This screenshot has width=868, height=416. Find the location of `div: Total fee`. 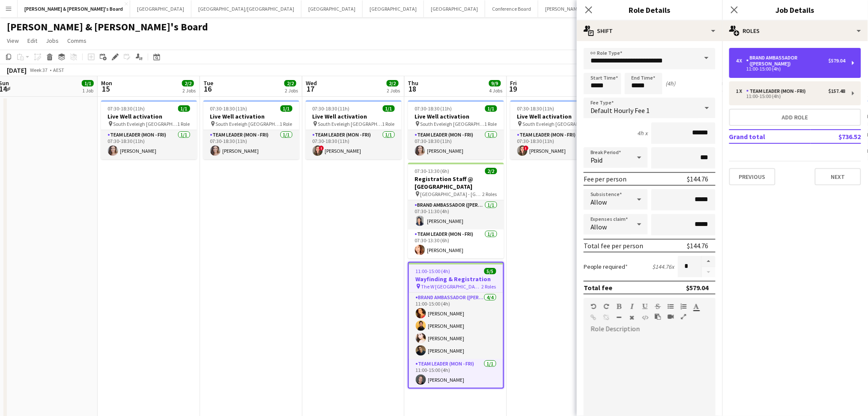

div: Total fee is located at coordinates (598, 287).